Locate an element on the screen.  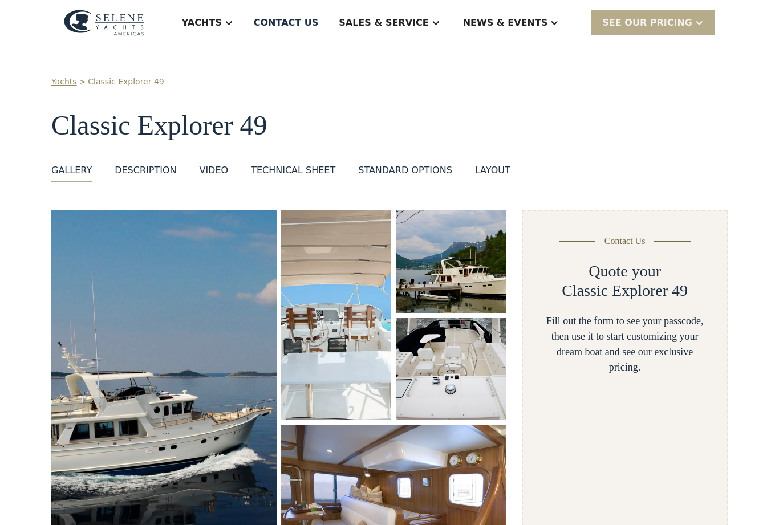
div: Contact US is located at coordinates (286, 23).